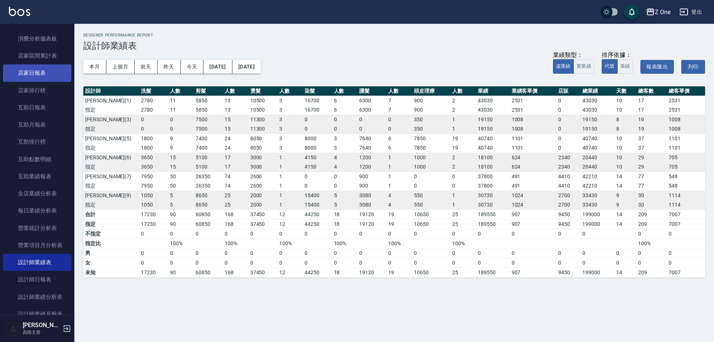 This screenshot has width=714, height=342. What do you see at coordinates (685, 167) in the screenshot?
I see `td: 705` at bounding box center [685, 167].